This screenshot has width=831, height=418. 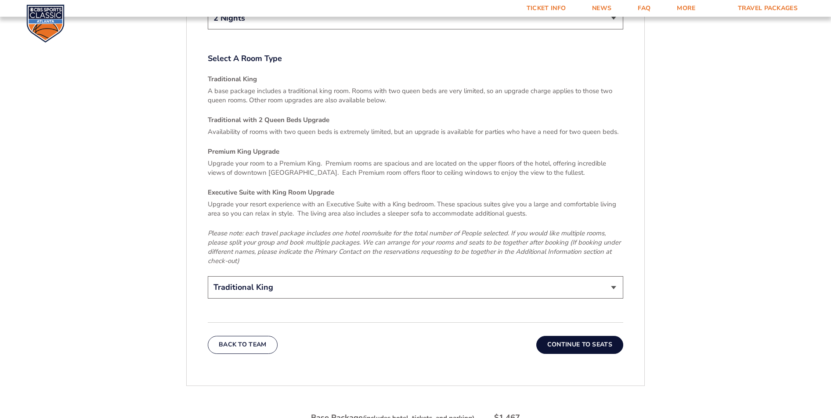 What do you see at coordinates (415, 209) in the screenshot?
I see `p: Upgrade your resort experience with an Executive Suite with a King bedroom. These spacious suites...` at bounding box center [415, 209].